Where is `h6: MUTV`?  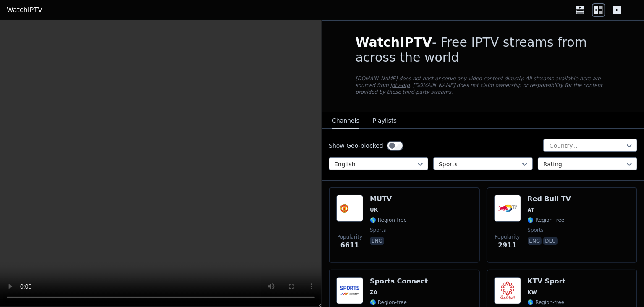
h6: MUTV is located at coordinates (388, 199).